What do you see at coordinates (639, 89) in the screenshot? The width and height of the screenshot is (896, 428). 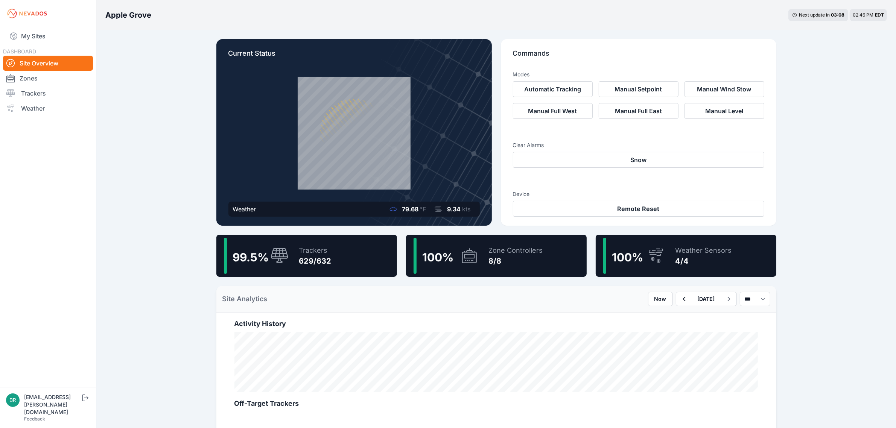 I see `button: Manual Setpoint` at bounding box center [639, 89].